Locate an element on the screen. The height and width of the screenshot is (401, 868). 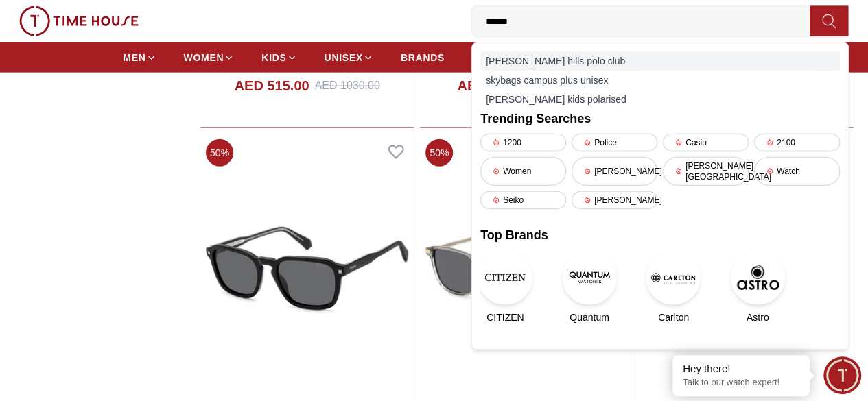
div: Watch is located at coordinates (796, 171).